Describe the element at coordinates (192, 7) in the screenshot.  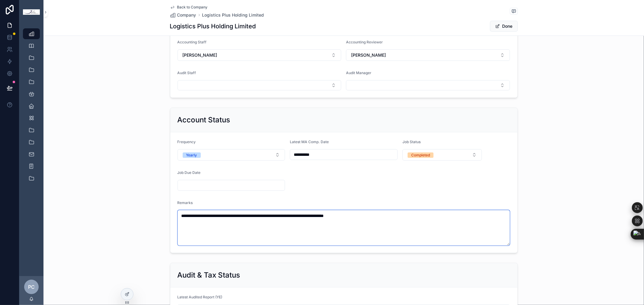
I see `span: Back to Company` at that location.